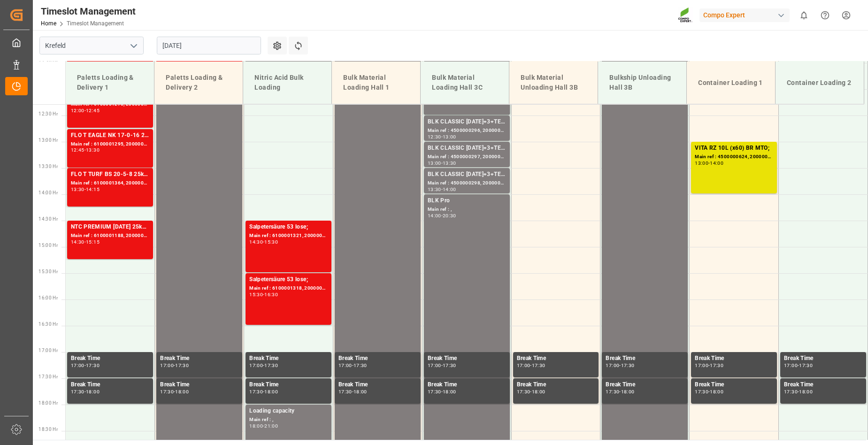 This screenshot has width=868, height=445. What do you see at coordinates (48, 350) in the screenshot?
I see `span: 17:00 Hr` at bounding box center [48, 350].